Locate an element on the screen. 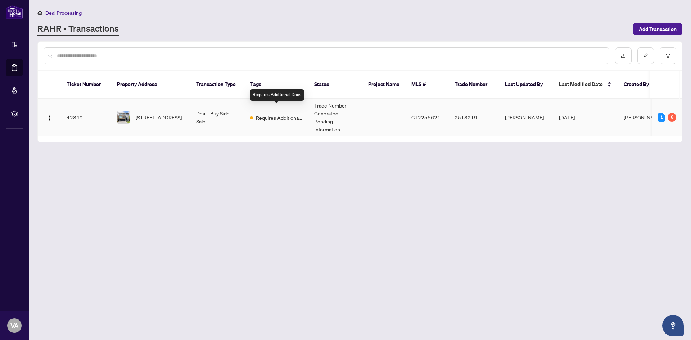 This screenshot has width=691, height=340. button: Logo is located at coordinates (49, 117).